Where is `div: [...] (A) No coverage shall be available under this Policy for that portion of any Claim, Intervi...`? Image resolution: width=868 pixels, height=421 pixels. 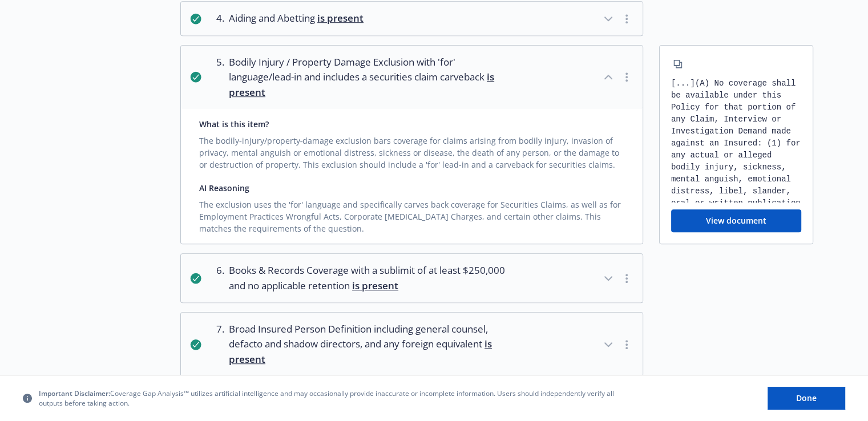
div: [...] (A) No coverage shall be available under this Policy for that portion of any Claim, Intervi... is located at coordinates (737, 140).